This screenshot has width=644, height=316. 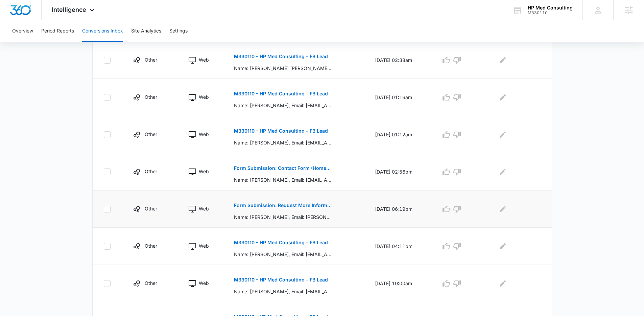 What do you see at coordinates (283, 205) in the screenshot?
I see `button: Form Submission: Request More Information` at bounding box center [283, 205].